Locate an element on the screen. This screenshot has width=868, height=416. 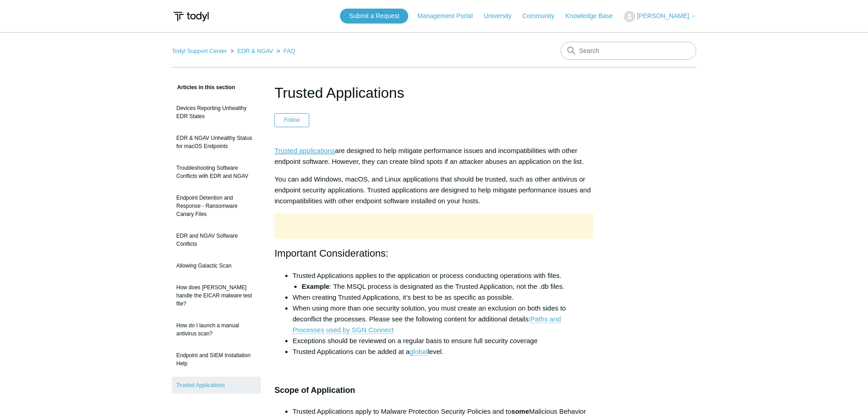
li: Trusted Applications applies to the application or process conducting operations with files. is located at coordinates (443, 281).